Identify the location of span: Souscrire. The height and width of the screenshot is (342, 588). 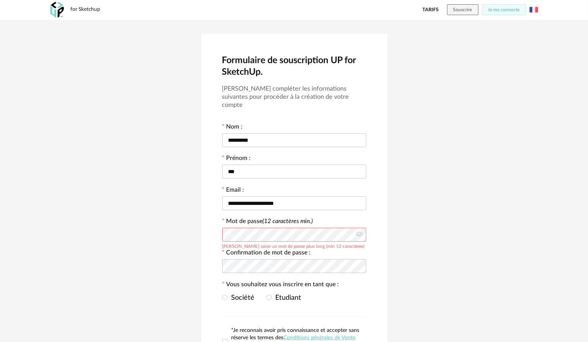
(462, 10).